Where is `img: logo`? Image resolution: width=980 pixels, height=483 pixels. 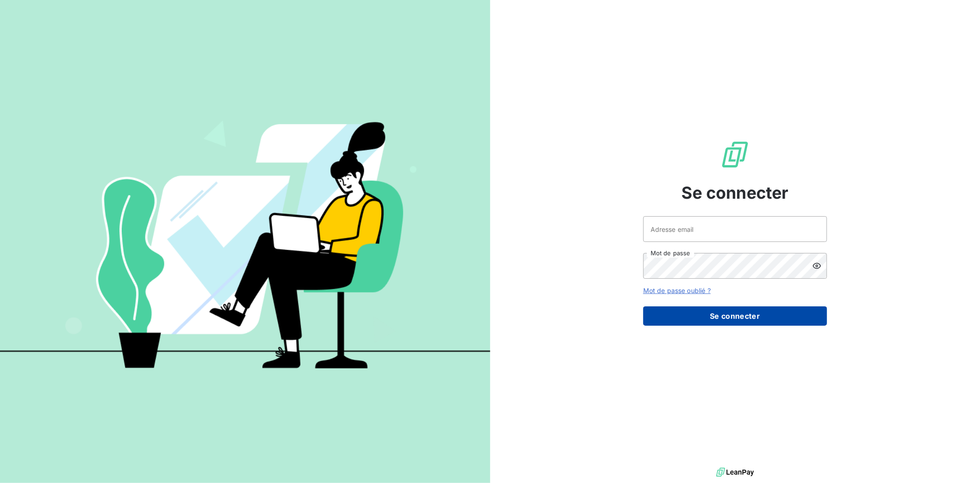
img: logo is located at coordinates (735, 472).